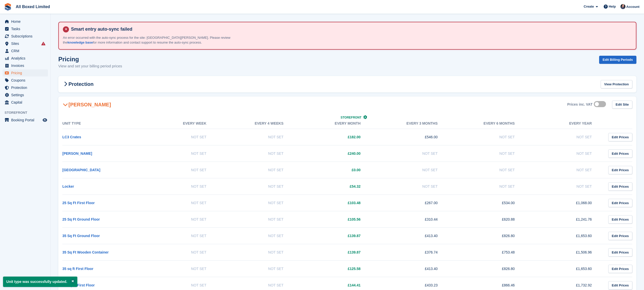  What do you see at coordinates (486, 236) in the screenshot?
I see `td: £826.80` at bounding box center [486, 236].